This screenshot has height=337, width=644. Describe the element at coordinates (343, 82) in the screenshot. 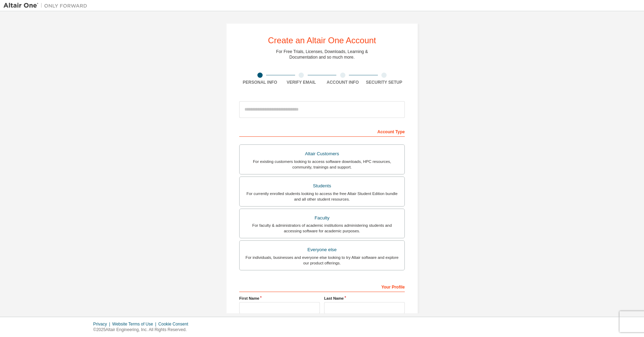

I see `div: Account Info` at that location.